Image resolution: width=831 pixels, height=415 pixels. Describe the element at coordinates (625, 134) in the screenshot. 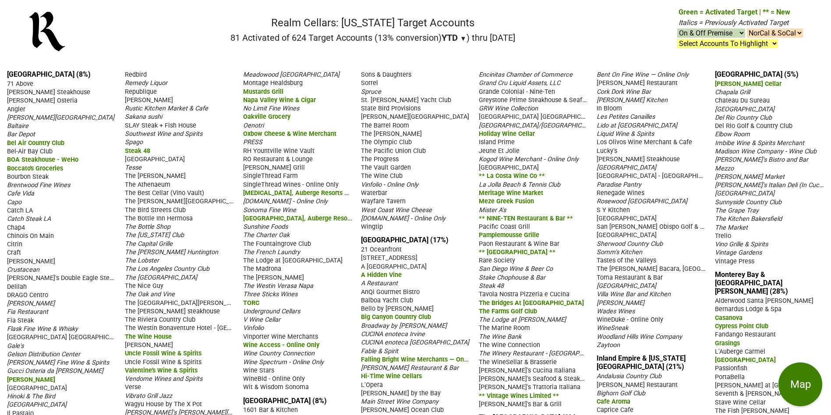

I see `span: Liquid Wine & Spirits` at that location.